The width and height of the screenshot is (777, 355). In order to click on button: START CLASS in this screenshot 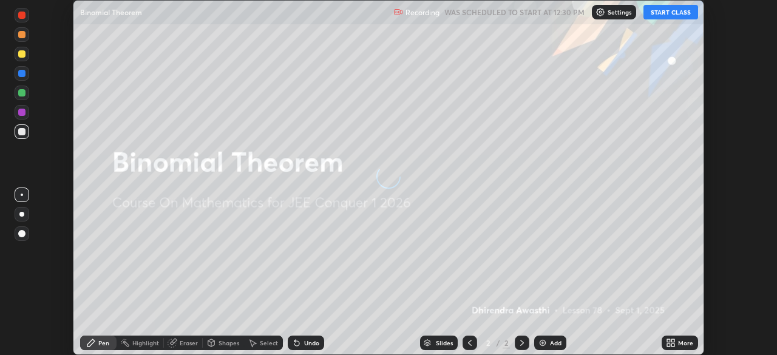, I will do `click(670, 12)`.